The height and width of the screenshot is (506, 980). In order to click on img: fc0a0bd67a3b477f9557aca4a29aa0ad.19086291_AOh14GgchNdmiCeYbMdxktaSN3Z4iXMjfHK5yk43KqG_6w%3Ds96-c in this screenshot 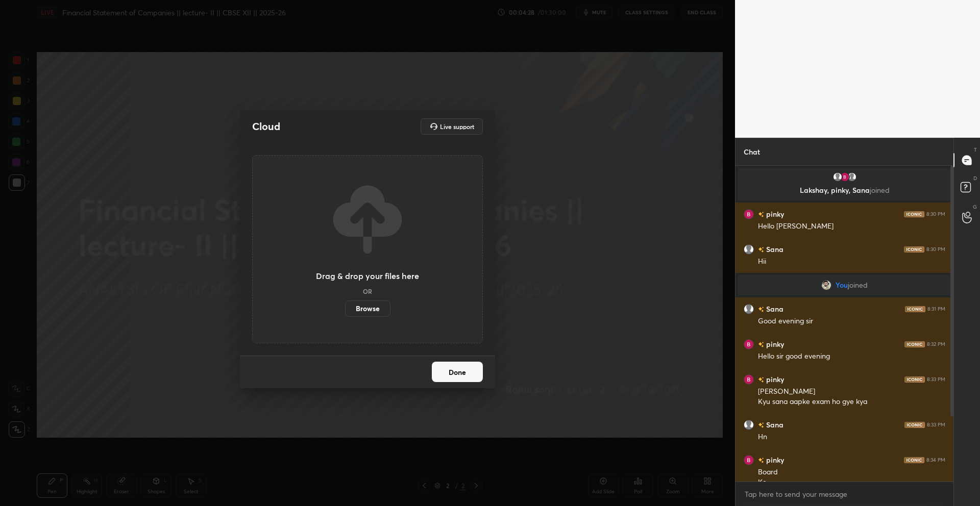, I will do `click(826, 285)`.